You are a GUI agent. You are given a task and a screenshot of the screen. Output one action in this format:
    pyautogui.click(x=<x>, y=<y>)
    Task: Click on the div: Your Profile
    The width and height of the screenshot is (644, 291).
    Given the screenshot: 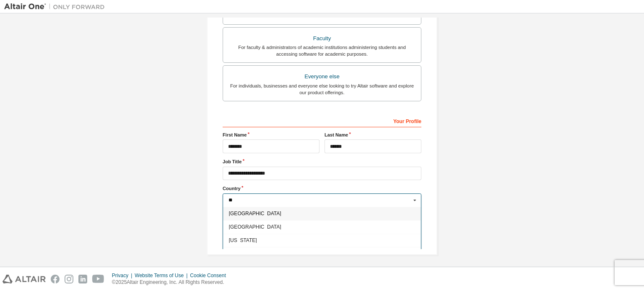 What is the action you would take?
    pyautogui.click(x=322, y=121)
    